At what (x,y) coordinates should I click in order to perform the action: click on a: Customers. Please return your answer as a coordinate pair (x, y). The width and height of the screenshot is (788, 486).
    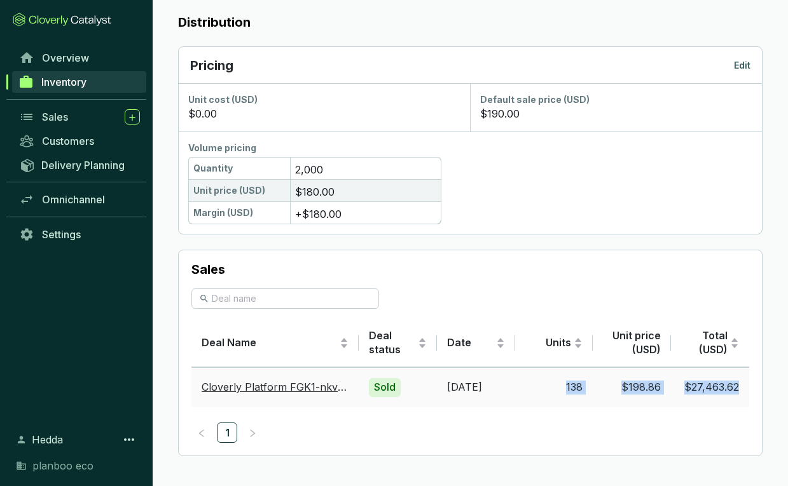
    Looking at the image, I should click on (79, 141).